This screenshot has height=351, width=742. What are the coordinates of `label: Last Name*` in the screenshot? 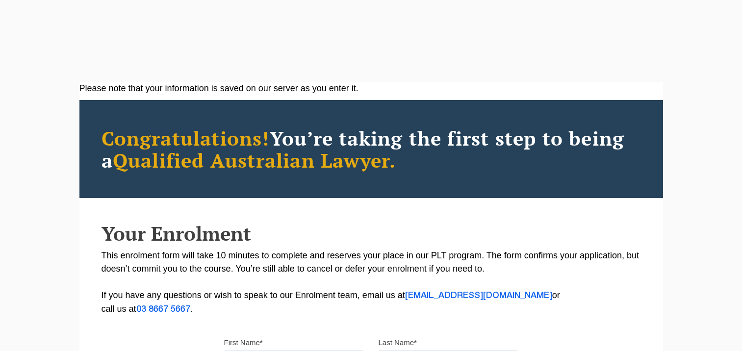 It's located at (398, 343).